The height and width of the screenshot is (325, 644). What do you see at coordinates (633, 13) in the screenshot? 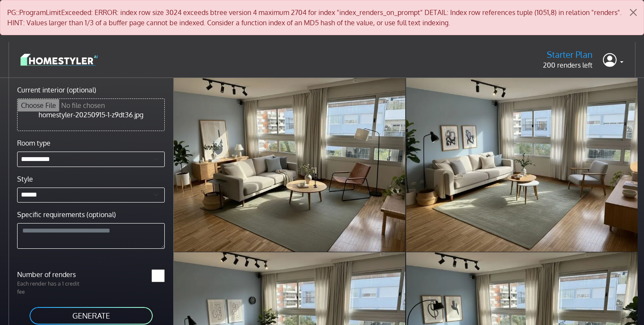
I see `button: Close` at bounding box center [633, 13].